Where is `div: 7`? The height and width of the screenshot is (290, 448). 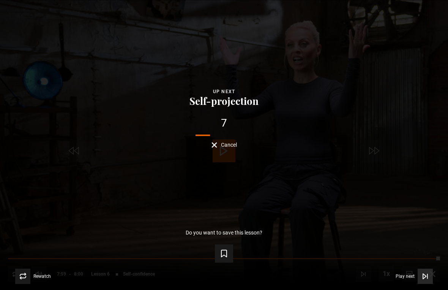 div: 7 is located at coordinates (224, 123).